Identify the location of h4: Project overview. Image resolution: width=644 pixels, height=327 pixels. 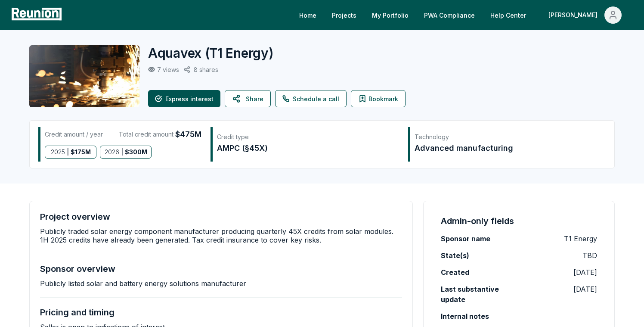
(75, 217).